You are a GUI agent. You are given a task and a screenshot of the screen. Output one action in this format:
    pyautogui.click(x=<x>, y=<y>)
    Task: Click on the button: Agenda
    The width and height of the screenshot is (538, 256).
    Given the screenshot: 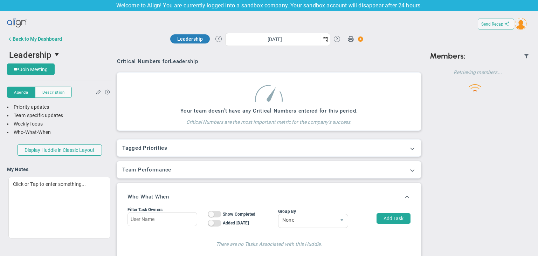 What is the action you would take?
    pyautogui.click(x=21, y=92)
    